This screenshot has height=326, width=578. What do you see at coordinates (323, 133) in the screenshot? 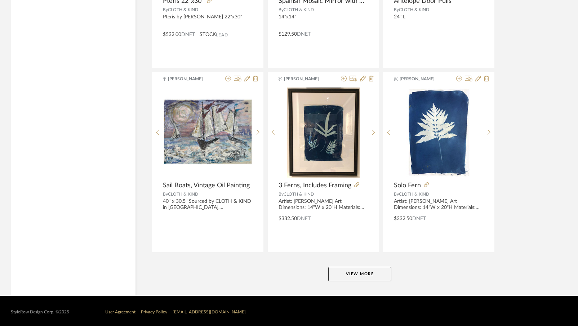
I see `img: 3 Ferns, Includes Framing` at bounding box center [323, 133].